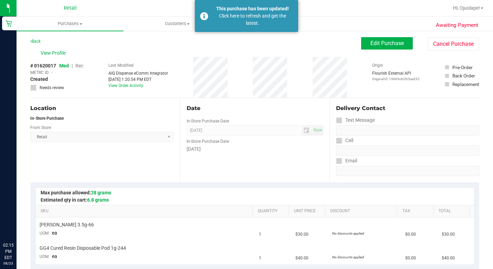  What do you see at coordinates (145, 211) in the screenshot?
I see `a: SKU` at bounding box center [145, 211].